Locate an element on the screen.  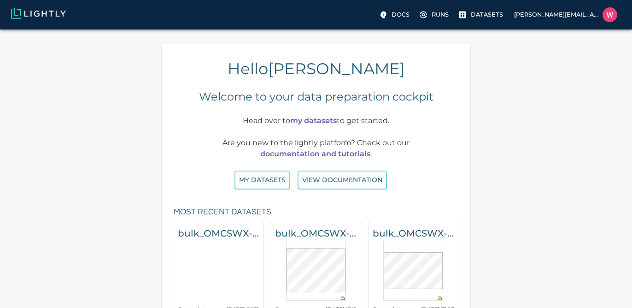
button: My Datasets is located at coordinates (262, 180).